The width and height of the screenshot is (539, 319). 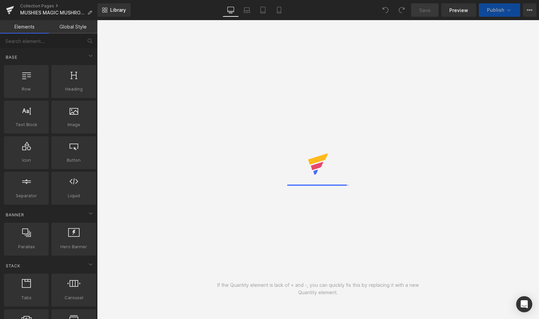 I want to click on span: Icon, so click(x=26, y=160).